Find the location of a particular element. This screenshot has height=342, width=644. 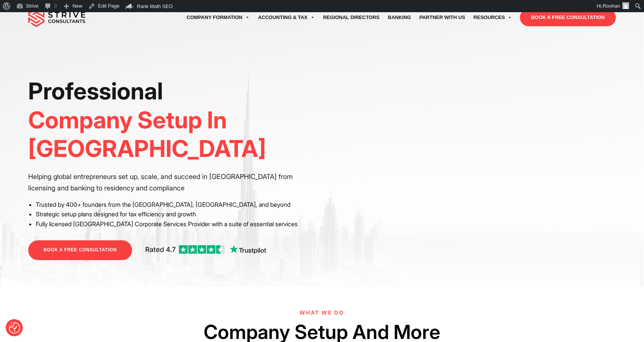

span: Roohan is located at coordinates (611, 6).